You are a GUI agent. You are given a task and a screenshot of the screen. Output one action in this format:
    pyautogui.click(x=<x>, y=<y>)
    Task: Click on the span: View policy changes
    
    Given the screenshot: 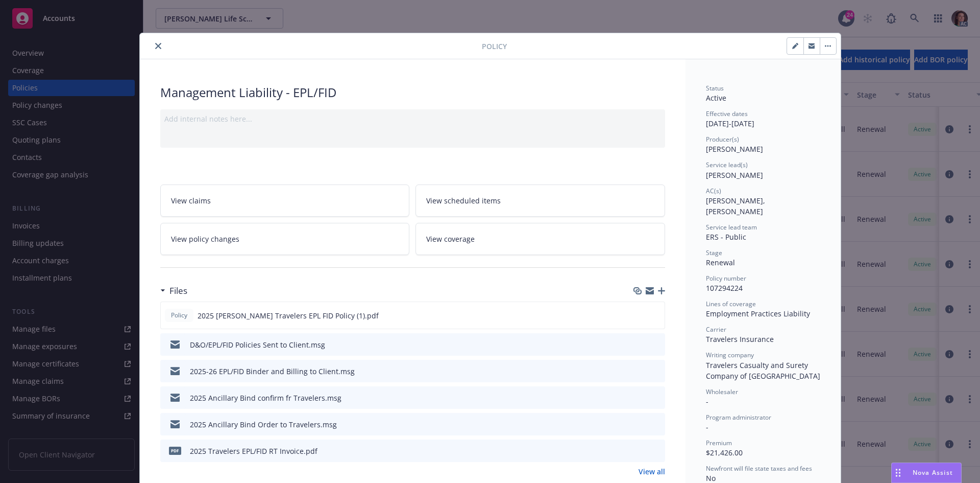 What is the action you would take?
    pyautogui.click(x=205, y=239)
    